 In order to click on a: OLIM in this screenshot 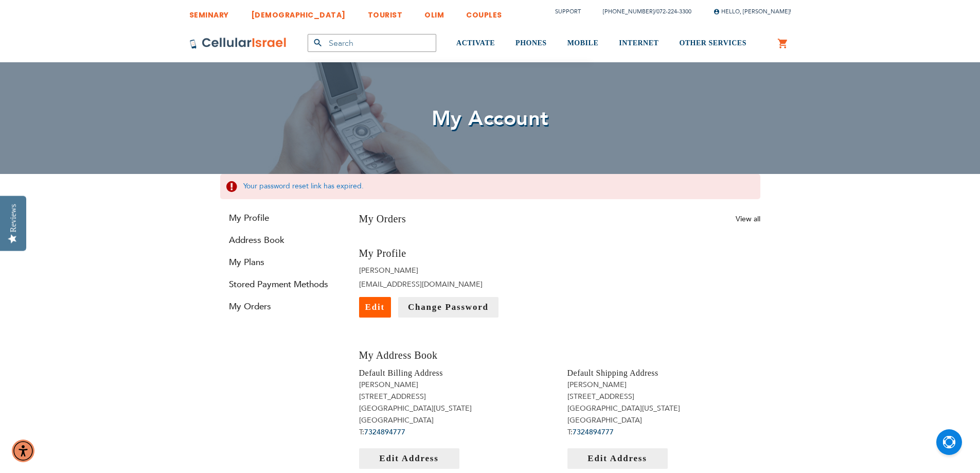, I will do `click(434, 12)`.